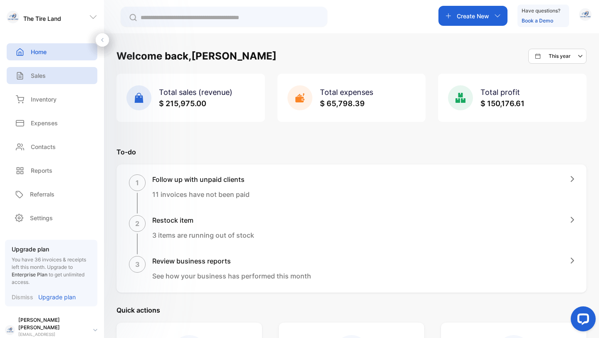  I want to click on p: Inventory, so click(44, 99).